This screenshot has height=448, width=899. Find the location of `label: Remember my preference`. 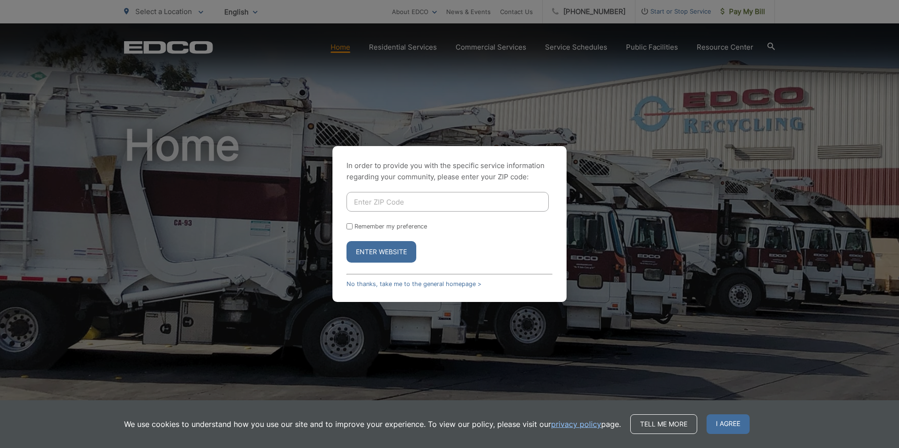

label: Remember my preference is located at coordinates (391, 226).